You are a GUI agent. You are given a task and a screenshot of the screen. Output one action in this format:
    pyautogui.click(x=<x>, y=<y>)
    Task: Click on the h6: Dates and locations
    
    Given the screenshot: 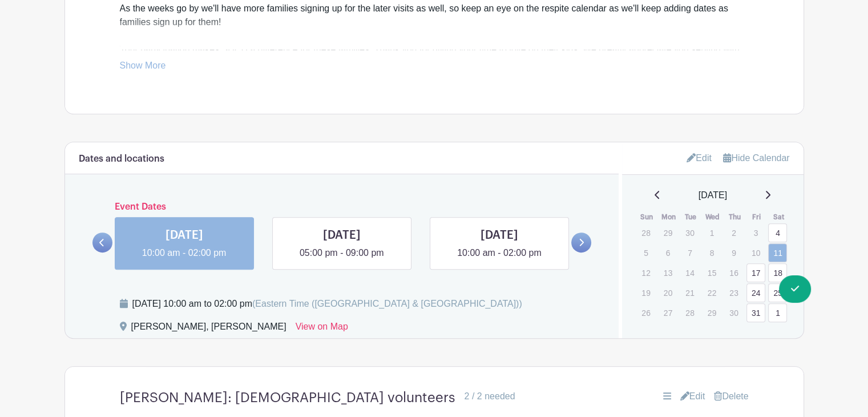 What is the action you would take?
    pyautogui.click(x=122, y=159)
    